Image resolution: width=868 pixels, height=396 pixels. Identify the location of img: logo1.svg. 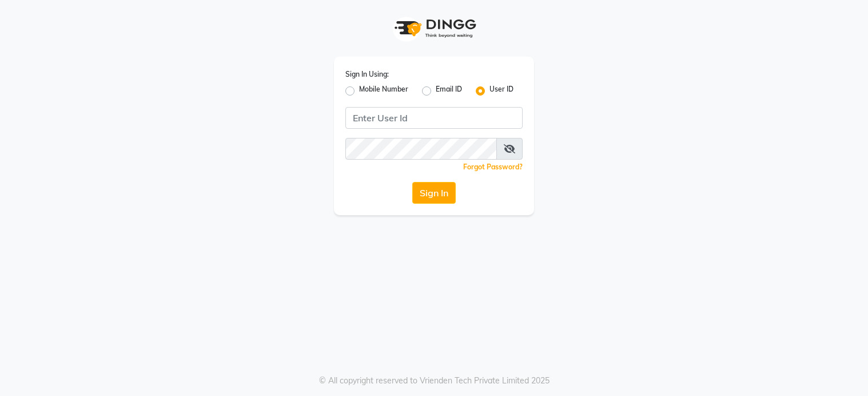
(434, 28).